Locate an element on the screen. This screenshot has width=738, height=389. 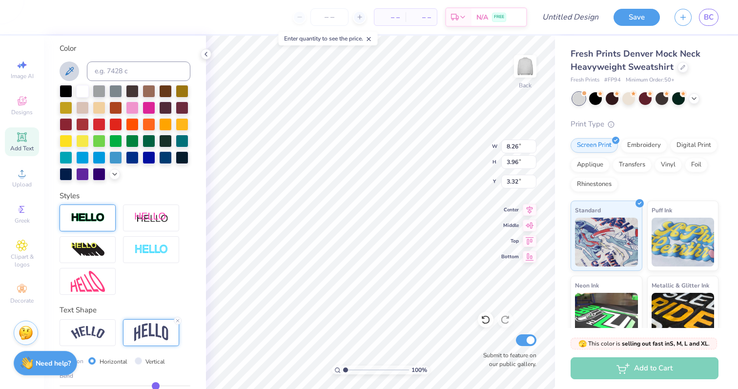
div: Digital Print is located at coordinates (694, 146).